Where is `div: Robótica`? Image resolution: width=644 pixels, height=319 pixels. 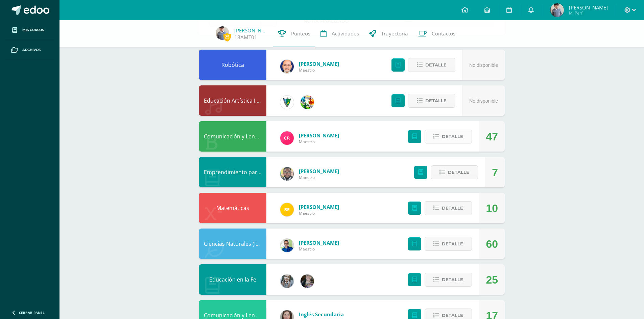
div: Robótica is located at coordinates (233, 65).